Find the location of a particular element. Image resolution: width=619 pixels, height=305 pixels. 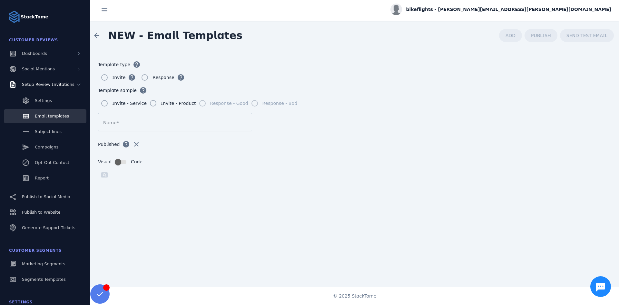

span: Report is located at coordinates (42, 178).